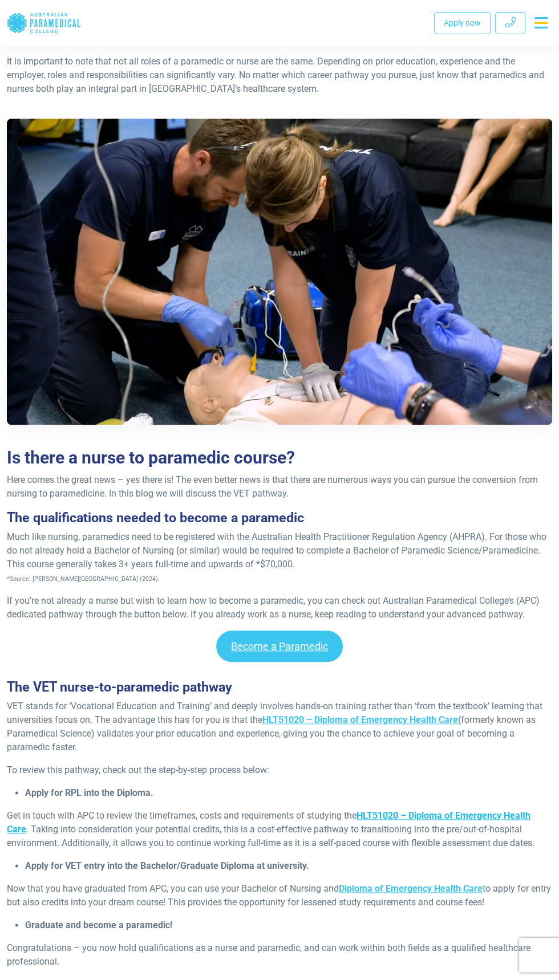  What do you see at coordinates (540, 23) in the screenshot?
I see `button: Toggle navigation` at bounding box center [540, 23].